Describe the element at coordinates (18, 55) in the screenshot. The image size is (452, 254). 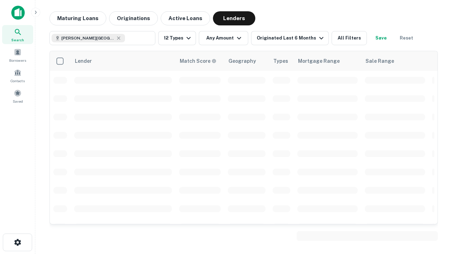
I see `div: Borrowers` at that location.